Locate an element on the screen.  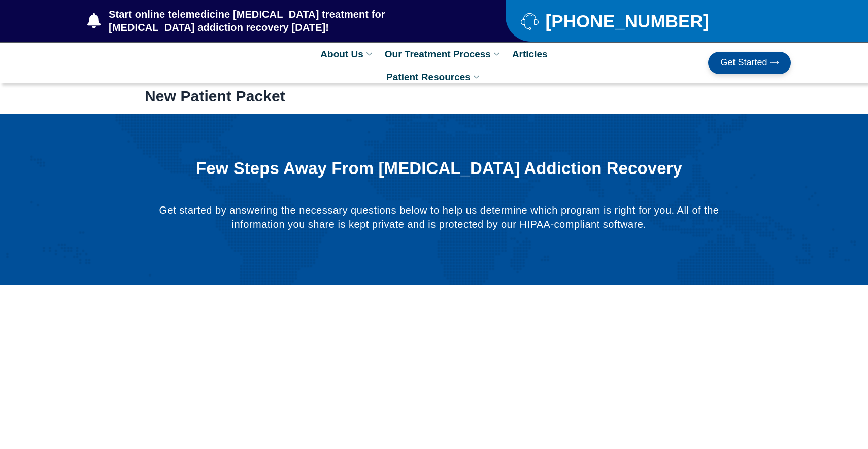
a: About Us is located at coordinates (347, 54).